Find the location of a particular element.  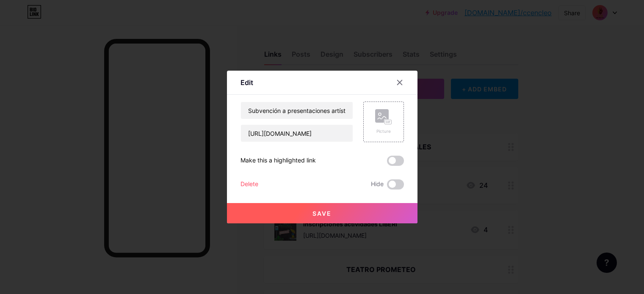

span: Save is located at coordinates (322, 213).